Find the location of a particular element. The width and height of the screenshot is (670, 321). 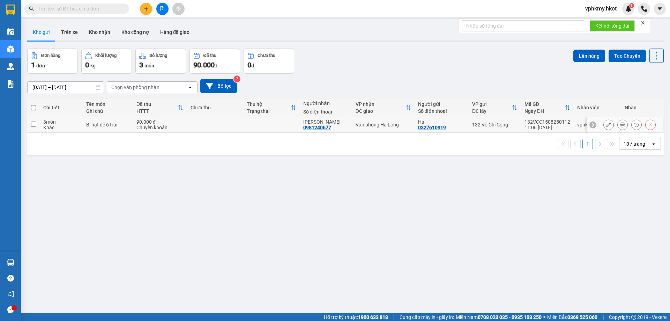

span: aim is located at coordinates (178, 9).